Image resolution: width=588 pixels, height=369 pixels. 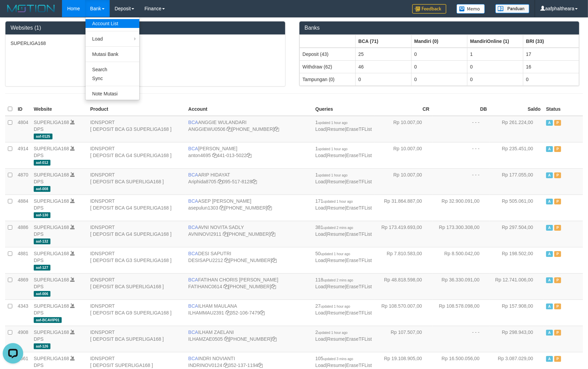 What do you see at coordinates (145, 43) in the screenshot?
I see `p: SUPERLIGA168` at bounding box center [145, 43].